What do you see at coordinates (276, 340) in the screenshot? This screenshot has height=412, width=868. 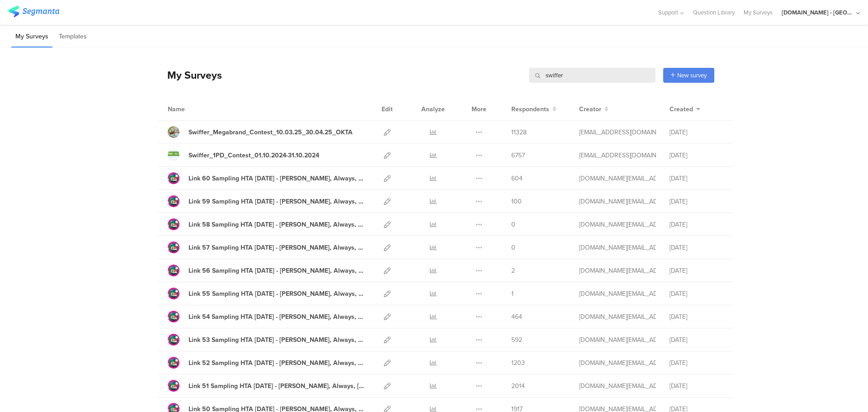 I see `div: Link 53 Sampling HTA November 29th - Ariel, Always, Swiffer` at bounding box center [276, 340].